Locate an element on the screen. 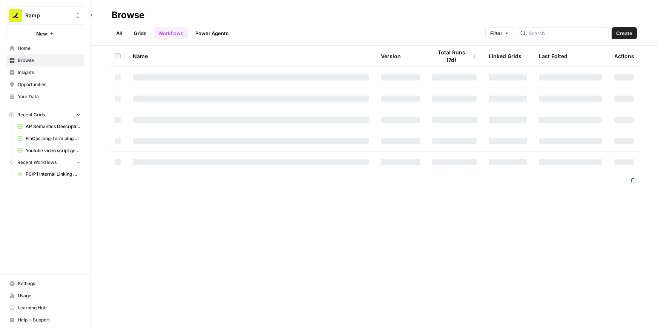 The width and height of the screenshot is (658, 329). a: Grids is located at coordinates (140, 33).